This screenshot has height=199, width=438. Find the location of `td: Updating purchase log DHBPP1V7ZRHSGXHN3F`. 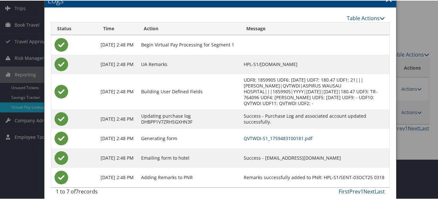

td: Updating purchase log DHBPP1V7ZRHSGXHN3F is located at coordinates (189, 118).